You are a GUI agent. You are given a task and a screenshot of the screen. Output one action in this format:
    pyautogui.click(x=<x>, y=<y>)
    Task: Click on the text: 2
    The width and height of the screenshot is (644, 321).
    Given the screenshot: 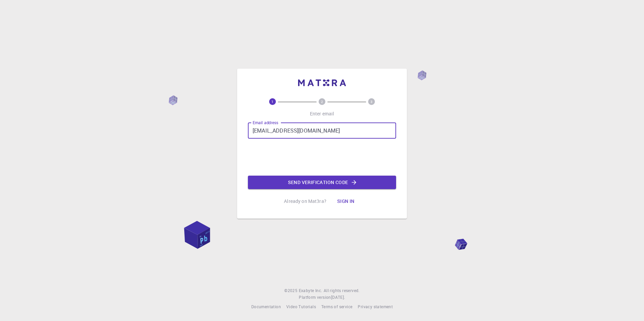 What is the action you would take?
    pyautogui.click(x=322, y=101)
    